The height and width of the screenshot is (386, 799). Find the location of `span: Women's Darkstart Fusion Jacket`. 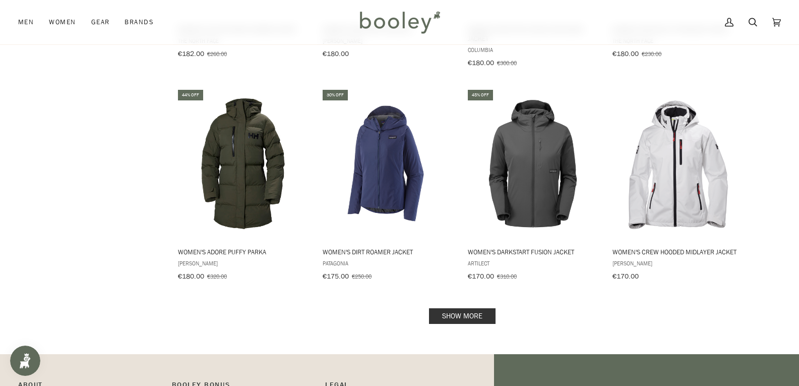

span: Women's Darkstart Fusion Jacket is located at coordinates (533, 252).